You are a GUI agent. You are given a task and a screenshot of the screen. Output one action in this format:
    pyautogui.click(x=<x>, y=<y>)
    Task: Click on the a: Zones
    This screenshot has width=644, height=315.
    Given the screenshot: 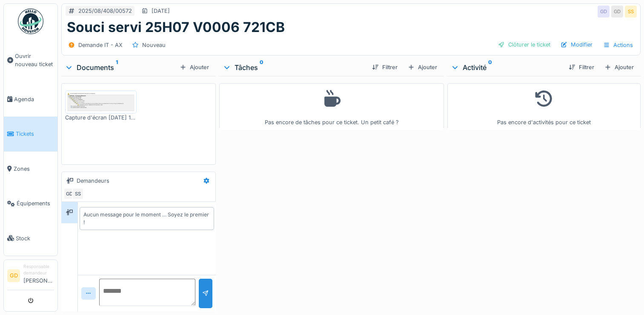 What is the action you would take?
    pyautogui.click(x=31, y=168)
    